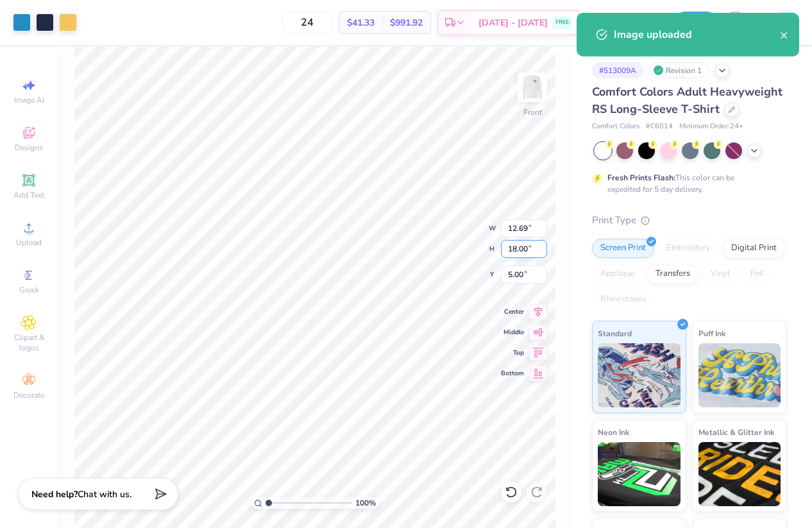  What do you see at coordinates (736, 432) in the screenshot?
I see `span: Metallic & Glitter Ink` at bounding box center [736, 432].